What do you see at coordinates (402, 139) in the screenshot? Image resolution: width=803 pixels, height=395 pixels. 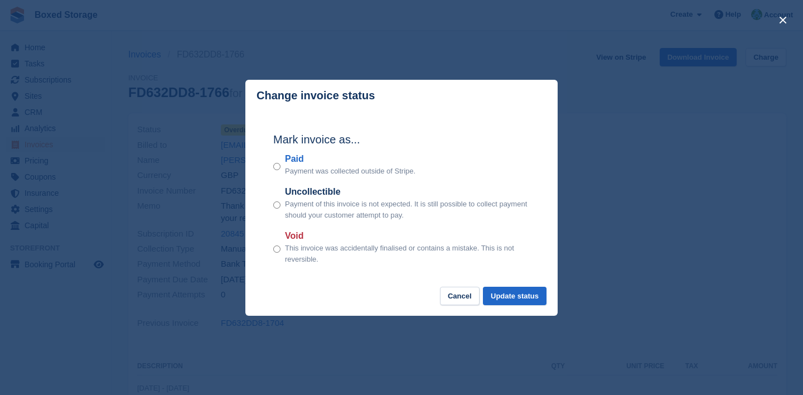 I see `h2: Mark invoice as...` at bounding box center [402, 139].